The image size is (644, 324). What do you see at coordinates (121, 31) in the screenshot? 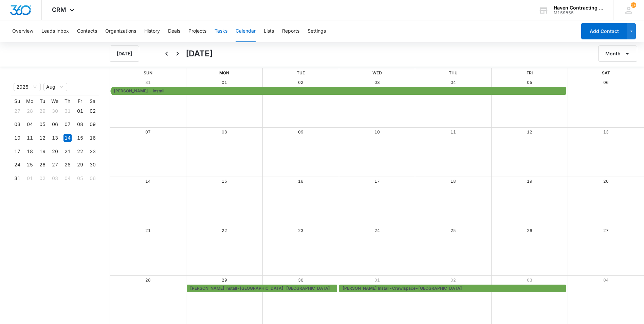
I see `button: Organizations` at bounding box center [121, 31].